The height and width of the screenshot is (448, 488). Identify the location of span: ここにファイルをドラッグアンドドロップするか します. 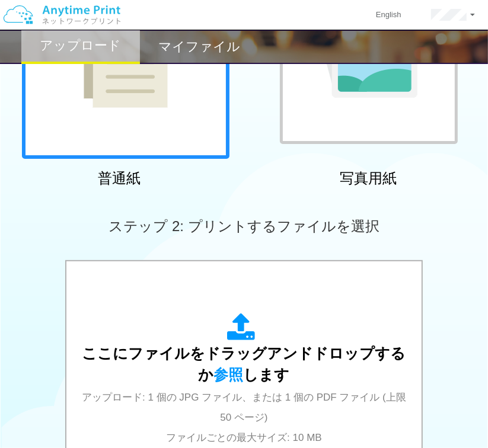
(244, 364).